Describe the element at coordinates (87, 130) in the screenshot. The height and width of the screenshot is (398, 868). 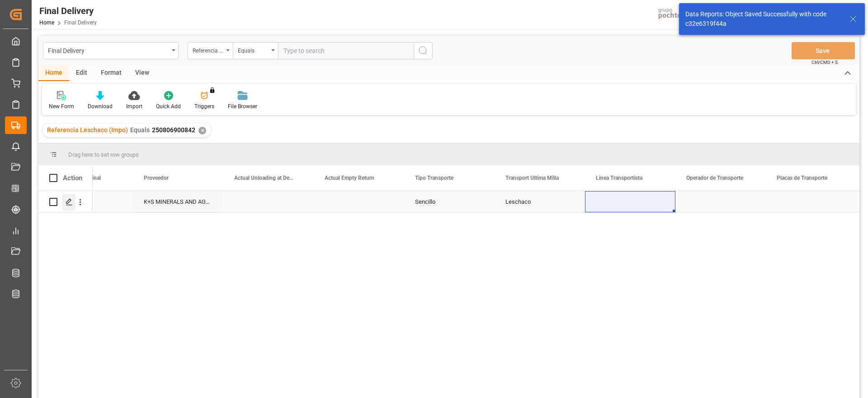
I see `span: Referencia Leschaco (Impo)` at that location.